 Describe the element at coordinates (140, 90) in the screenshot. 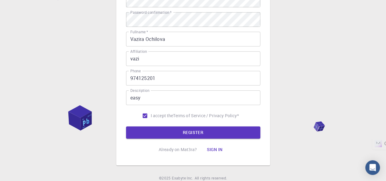

I see `label: Description` at that location.